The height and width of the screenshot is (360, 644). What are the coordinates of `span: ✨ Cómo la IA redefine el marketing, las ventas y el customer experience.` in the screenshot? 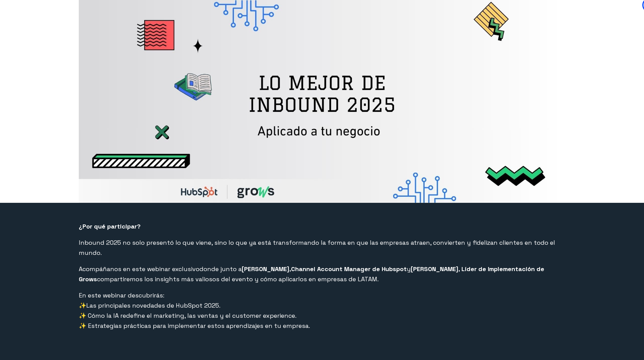 It's located at (187, 315).